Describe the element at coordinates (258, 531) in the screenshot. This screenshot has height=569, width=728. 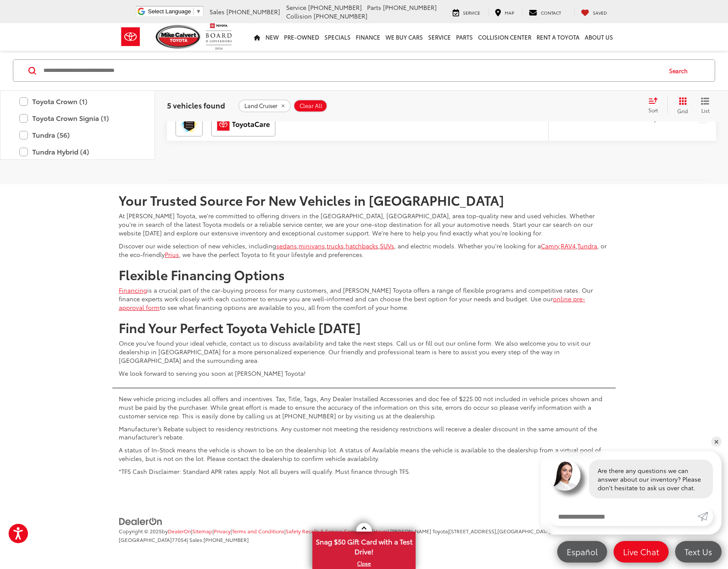
I see `a: Terms and Conditions` at that location.